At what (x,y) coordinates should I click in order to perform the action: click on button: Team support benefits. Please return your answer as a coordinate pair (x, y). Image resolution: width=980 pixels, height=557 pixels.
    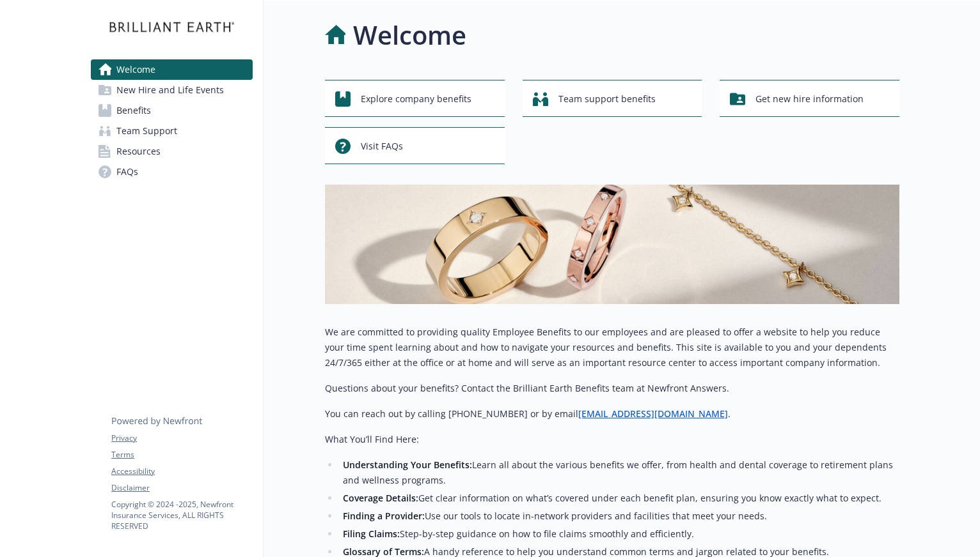
    Looking at the image, I should click on (612, 98).